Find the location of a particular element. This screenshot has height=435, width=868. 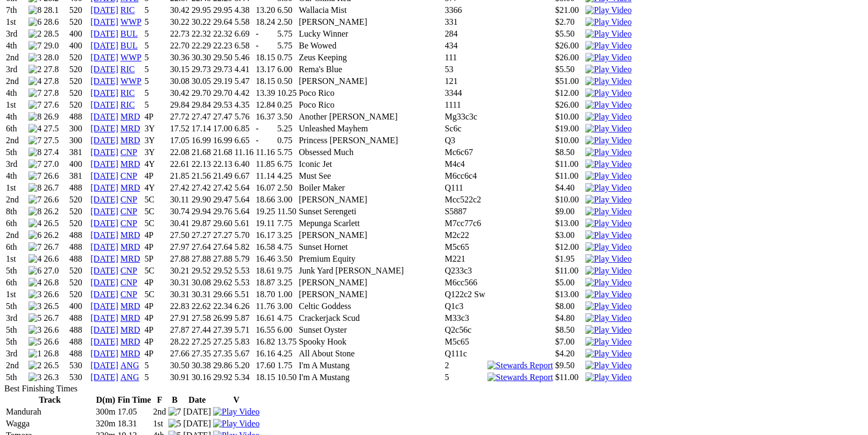

td: 30.42 is located at coordinates (179, 93).